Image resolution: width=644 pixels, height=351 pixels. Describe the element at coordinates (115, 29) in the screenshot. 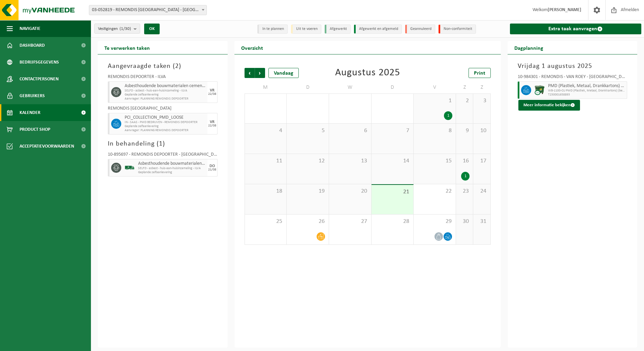

I see `span: Vestigingen` at that location.